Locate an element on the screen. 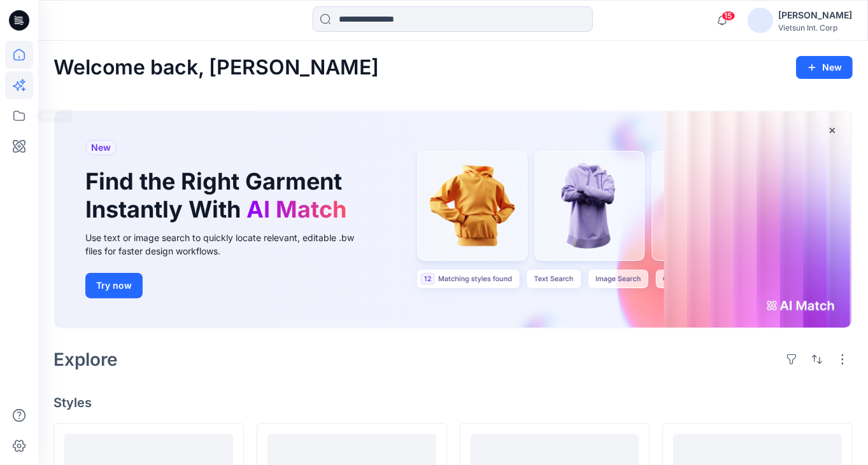  button: Try now is located at coordinates (114, 285).